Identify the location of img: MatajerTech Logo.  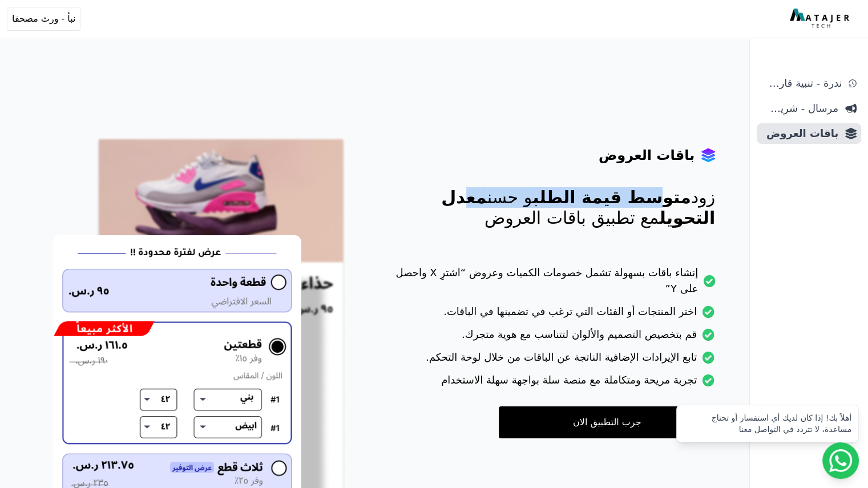
(821, 18).